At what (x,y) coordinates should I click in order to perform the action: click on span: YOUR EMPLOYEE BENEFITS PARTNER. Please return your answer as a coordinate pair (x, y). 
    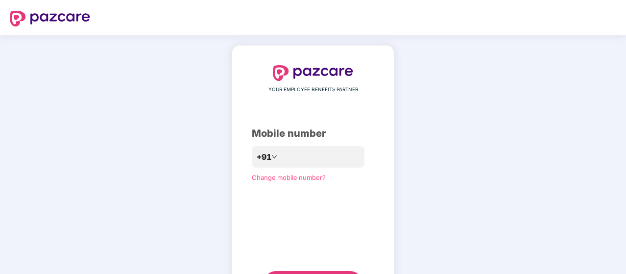
    Looking at the image, I should click on (313, 90).